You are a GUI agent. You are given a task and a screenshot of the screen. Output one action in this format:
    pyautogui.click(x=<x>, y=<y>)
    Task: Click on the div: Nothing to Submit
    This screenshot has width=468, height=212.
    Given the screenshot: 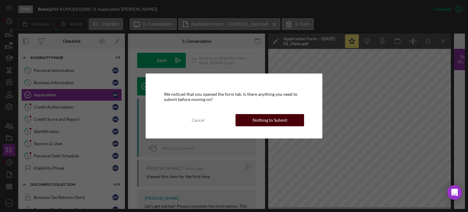 What is the action you would take?
    pyautogui.click(x=270, y=120)
    